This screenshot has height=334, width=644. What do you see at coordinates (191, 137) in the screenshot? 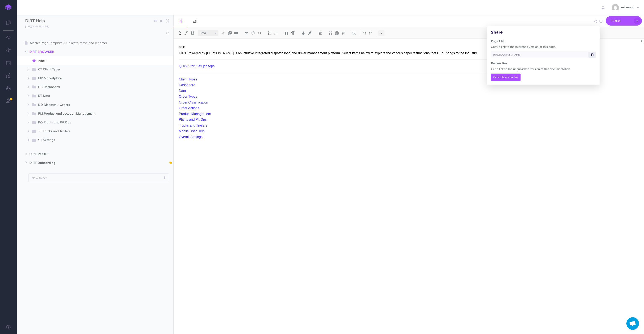
I see `a: Overall Settings` at bounding box center [191, 137].